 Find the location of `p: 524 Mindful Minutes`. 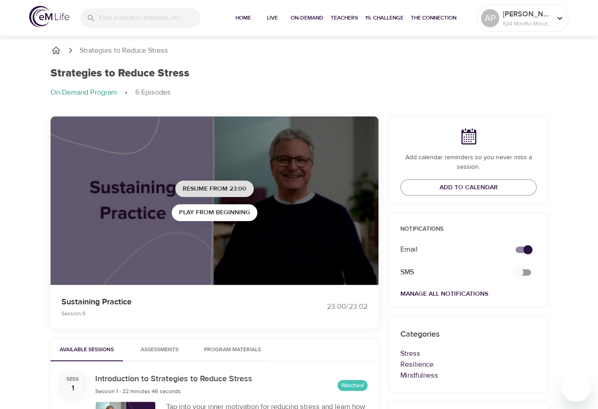

p: 524 Mindful Minutes is located at coordinates (527, 24).